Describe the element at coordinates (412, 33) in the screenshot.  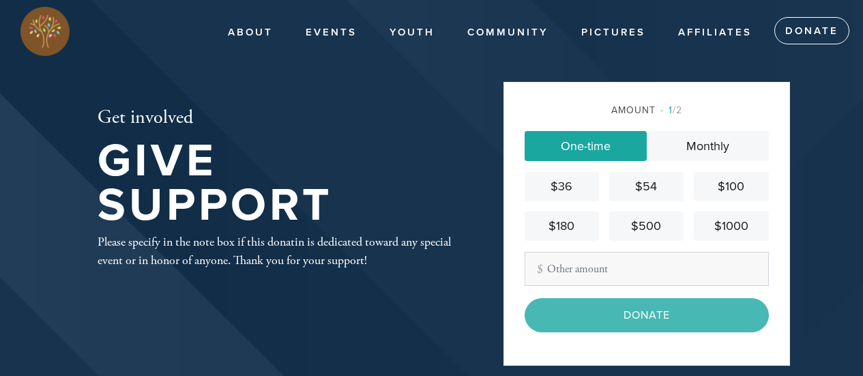
I see `a: Youth` at that location.